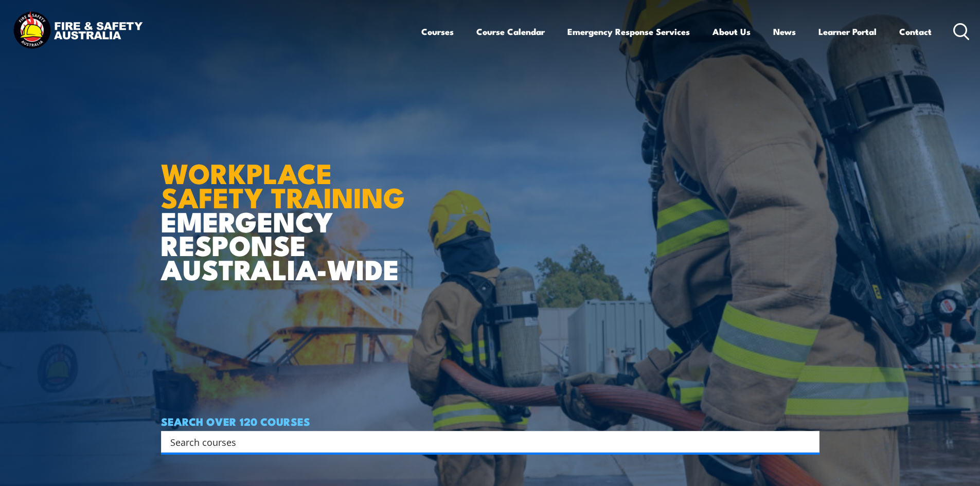 The width and height of the screenshot is (980, 486). Describe the element at coordinates (915, 32) in the screenshot. I see `a: Contact` at that location.